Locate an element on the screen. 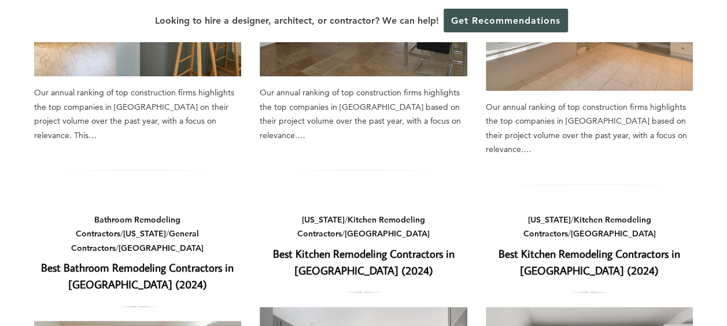  a: General Contractors is located at coordinates (135, 241).